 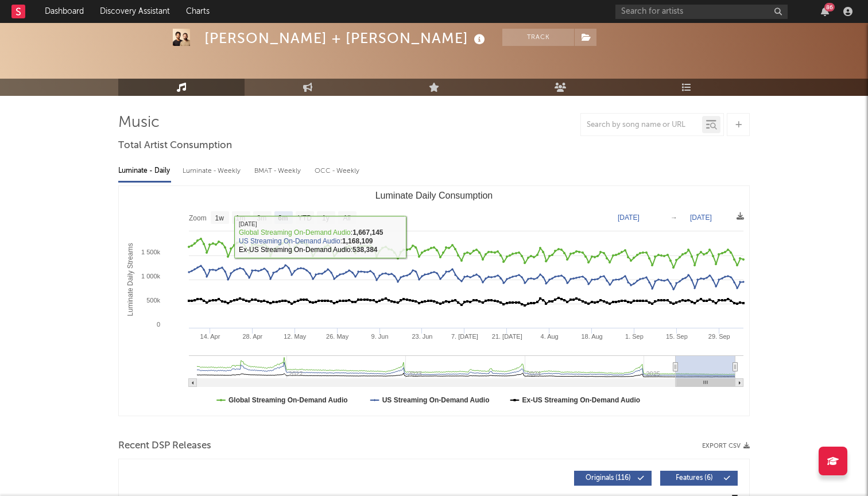 I want to click on text: 9. Jun, so click(x=380, y=336).